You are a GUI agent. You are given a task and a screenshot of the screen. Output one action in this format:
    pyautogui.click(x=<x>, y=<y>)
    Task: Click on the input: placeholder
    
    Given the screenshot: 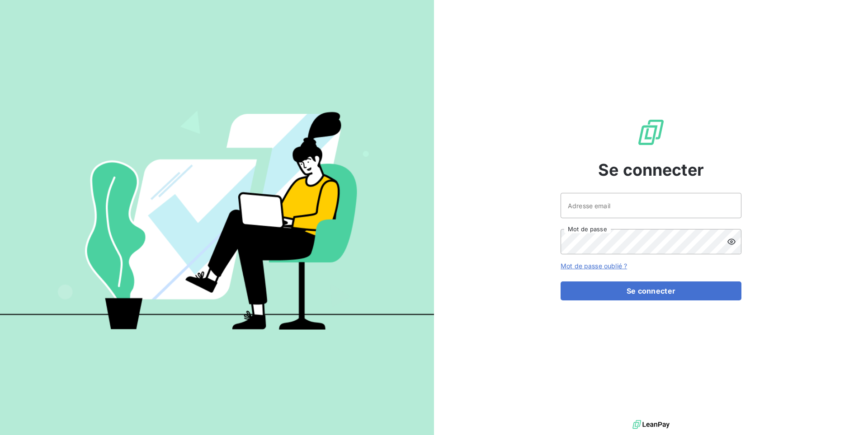 What is the action you would take?
    pyautogui.click(x=650, y=206)
    